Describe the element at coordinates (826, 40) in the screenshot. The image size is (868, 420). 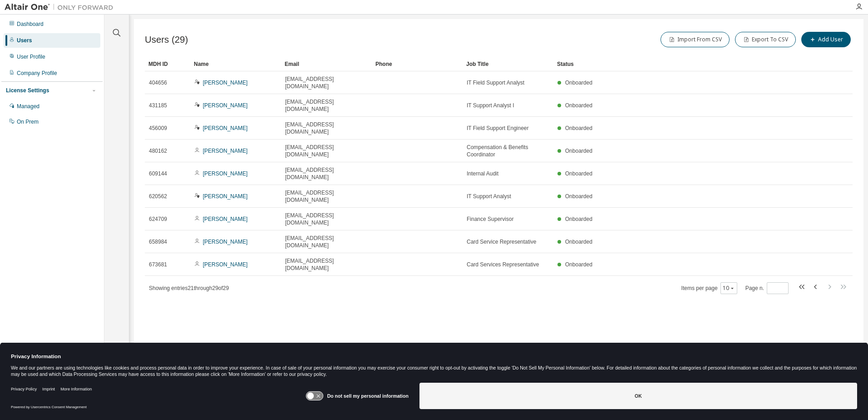
I see `button: Add User` at that location.